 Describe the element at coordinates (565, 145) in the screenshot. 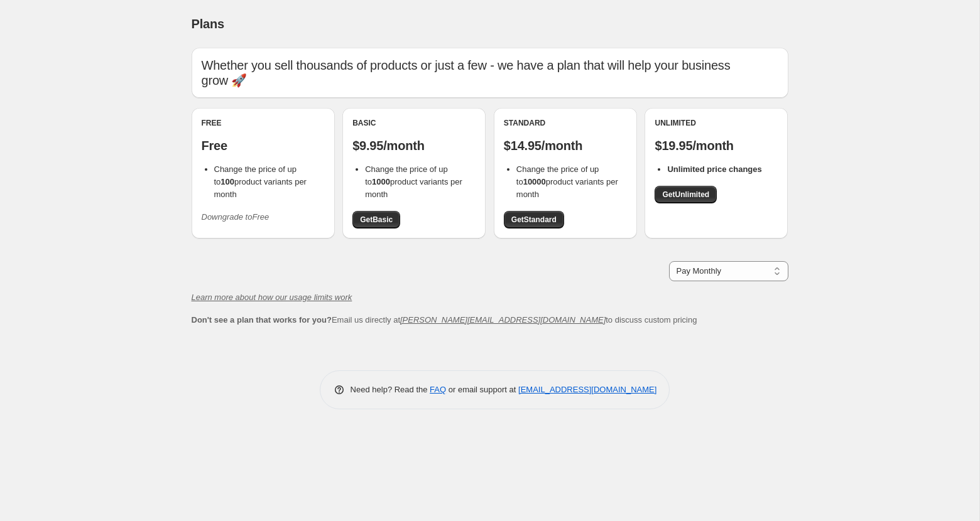

I see `p: $14.95/month` at that location.